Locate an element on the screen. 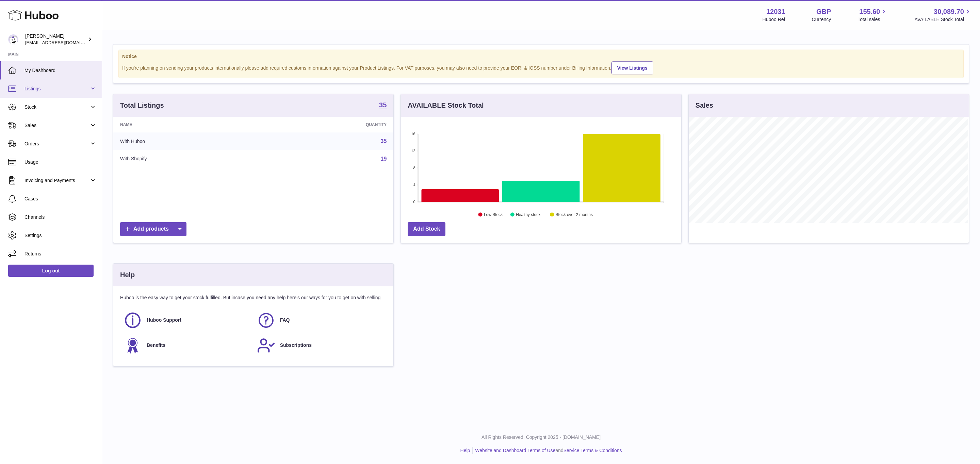  a: 19 is located at coordinates (384, 159).